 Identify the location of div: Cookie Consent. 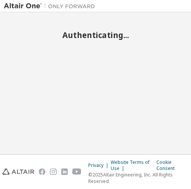
(172, 165).